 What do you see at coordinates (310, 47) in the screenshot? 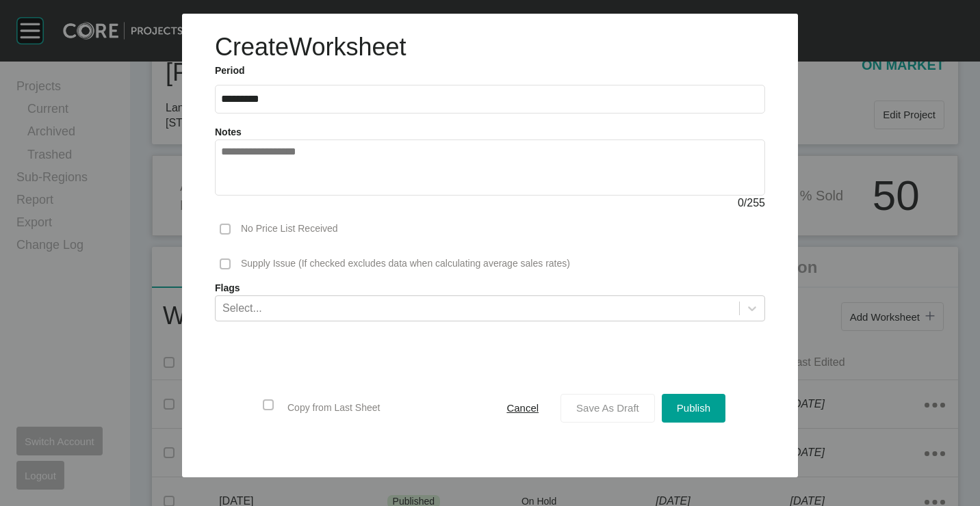
I see `h1: Create Worksheet` at bounding box center [310, 47].